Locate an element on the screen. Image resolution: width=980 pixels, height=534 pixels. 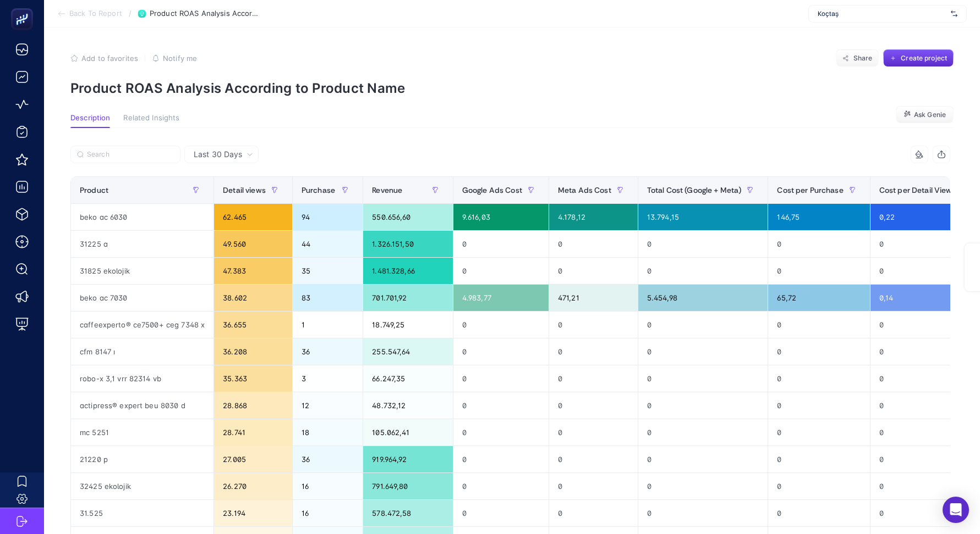
img: svg%3e is located at coordinates (954, 14).